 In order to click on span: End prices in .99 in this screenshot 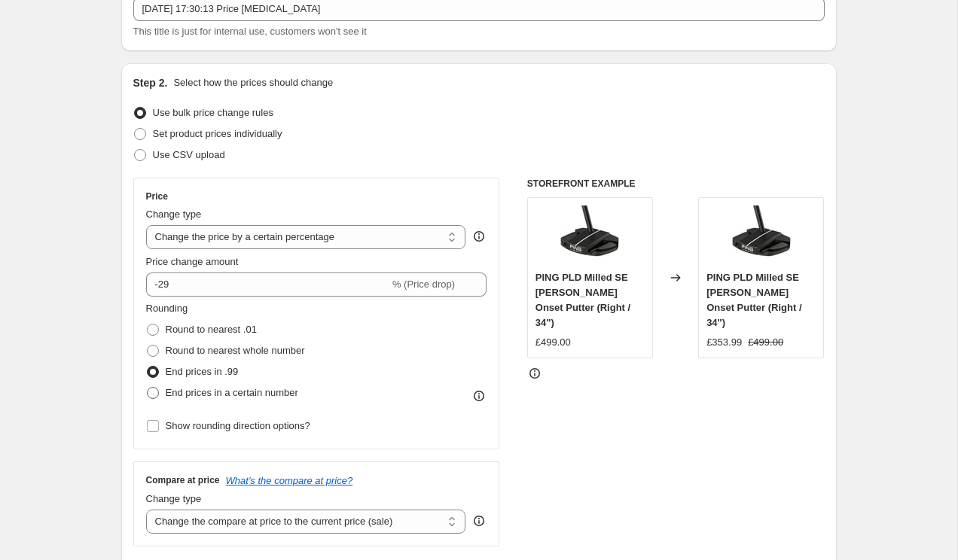, I will do `click(202, 371)`.